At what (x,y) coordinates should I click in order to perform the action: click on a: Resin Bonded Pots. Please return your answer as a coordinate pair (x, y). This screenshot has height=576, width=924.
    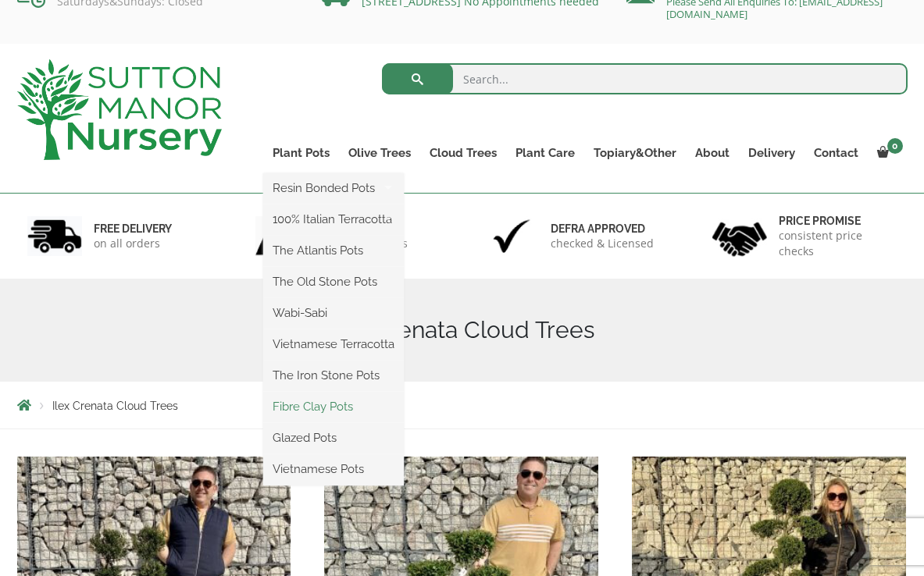
    Looking at the image, I should click on (333, 188).